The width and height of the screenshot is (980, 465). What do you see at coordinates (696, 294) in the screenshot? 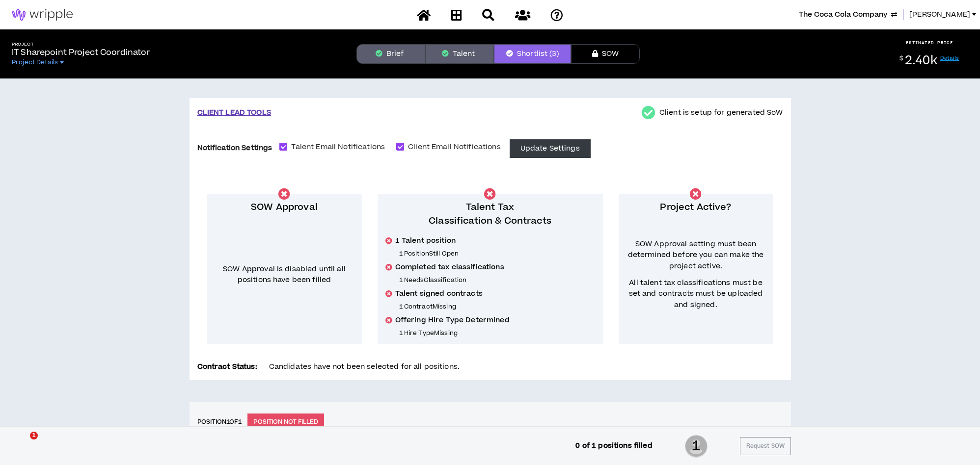
I see `span: All talent tax classifications must be set and contracts must be uploaded and signed.` at bounding box center [696, 294].